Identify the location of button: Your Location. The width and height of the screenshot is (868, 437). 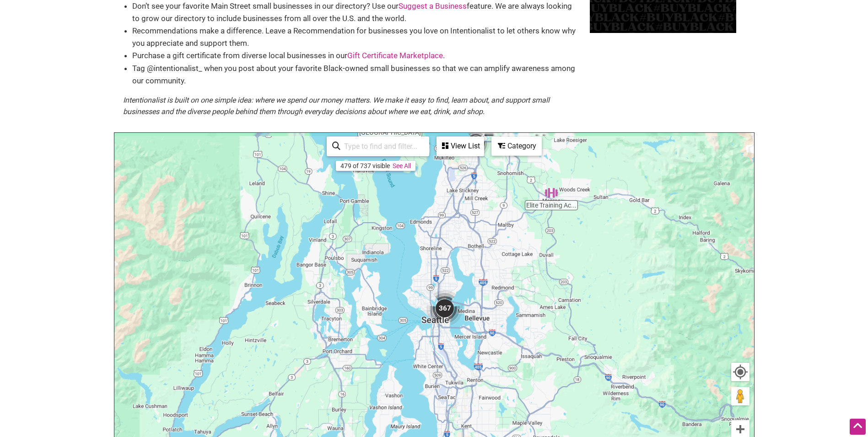
(740, 371).